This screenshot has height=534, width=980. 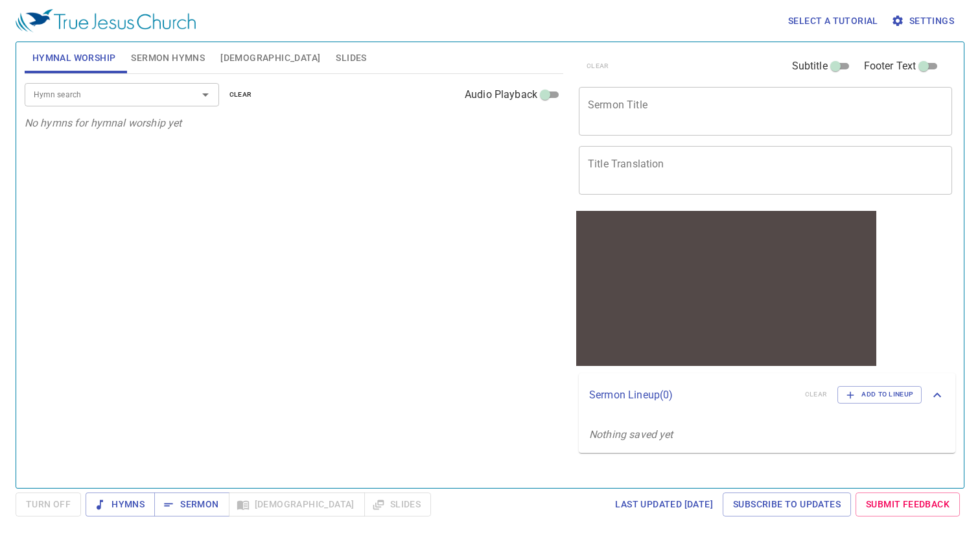 What do you see at coordinates (120, 504) in the screenshot?
I see `button: Hymns` at bounding box center [120, 504].